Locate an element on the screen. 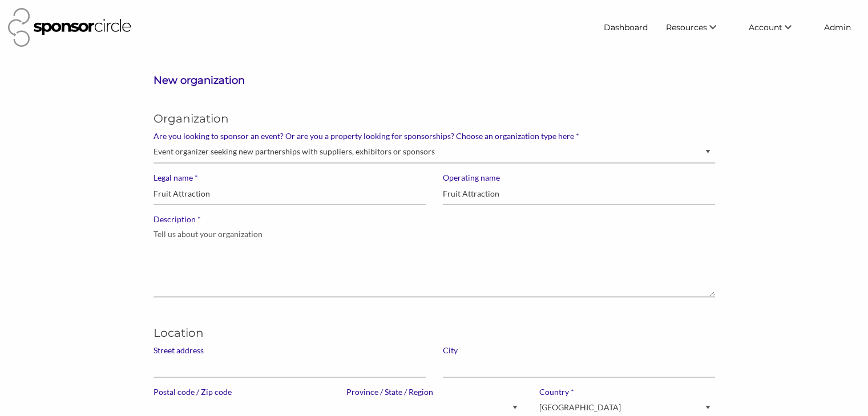 The height and width of the screenshot is (416, 868). input: Enter your organization legal name (for content creators, enter your legal name) is located at coordinates (290, 194).